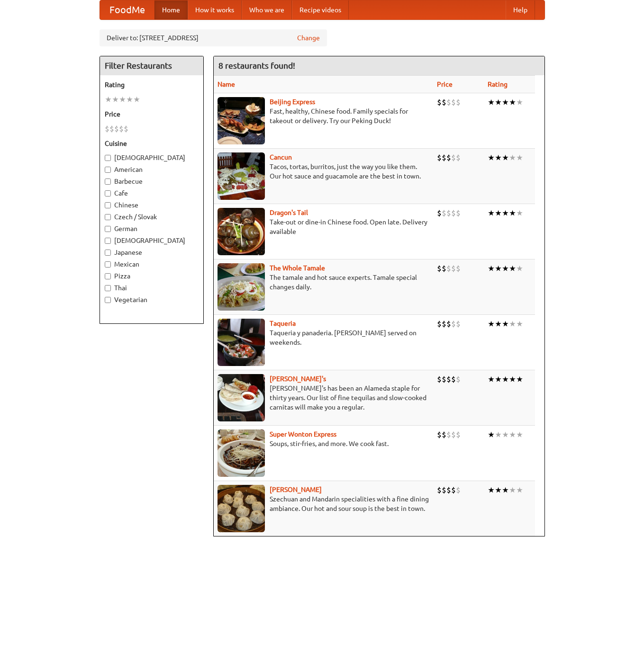 The height and width of the screenshot is (670, 644). Describe the element at coordinates (267, 10) in the screenshot. I see `a: Who we are` at that location.